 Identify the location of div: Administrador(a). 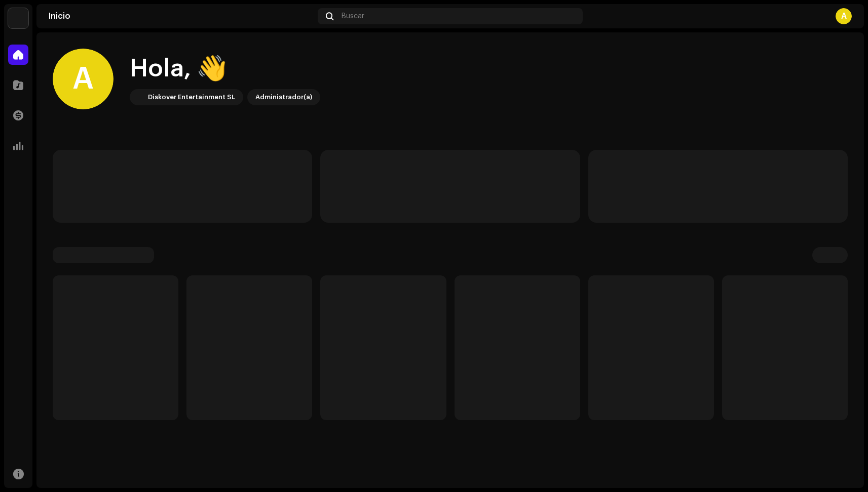
(284, 97).